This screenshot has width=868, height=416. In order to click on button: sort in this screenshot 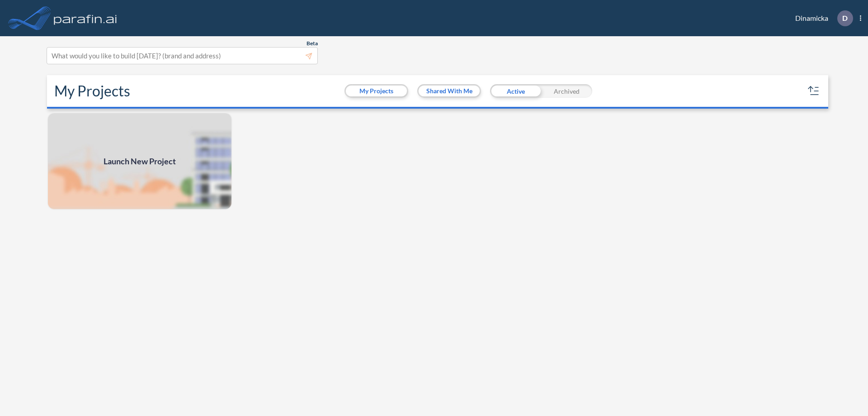, I will do `click(814, 91)`.